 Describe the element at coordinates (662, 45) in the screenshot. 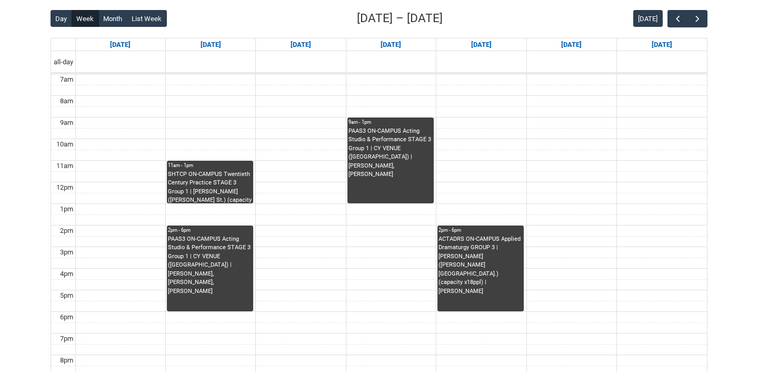

I see `a: Go to September 20, 2025` at that location.